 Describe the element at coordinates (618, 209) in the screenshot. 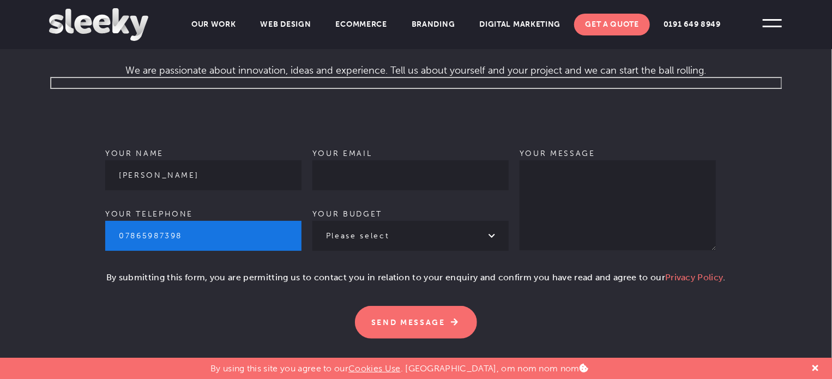

I see `label: Your message` at that location.